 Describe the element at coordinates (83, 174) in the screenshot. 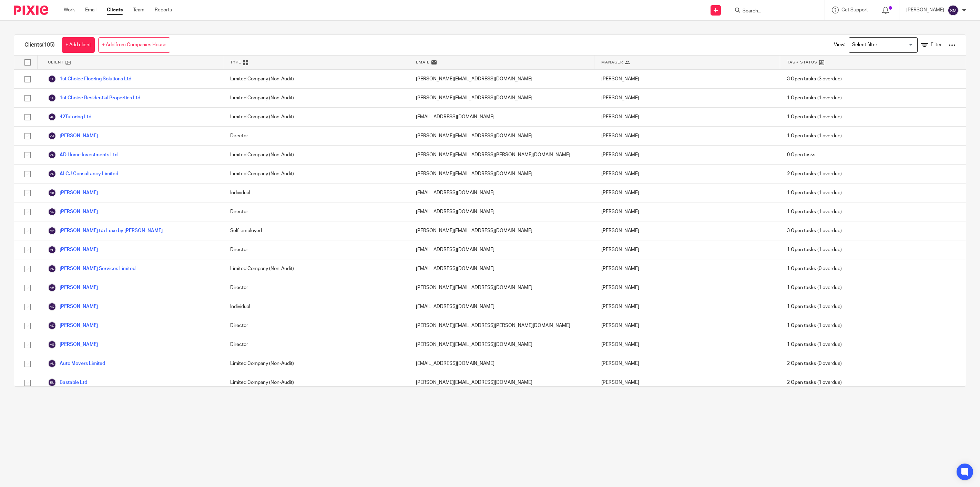

I see `a: ALCJ Consultancy Limited` at that location.